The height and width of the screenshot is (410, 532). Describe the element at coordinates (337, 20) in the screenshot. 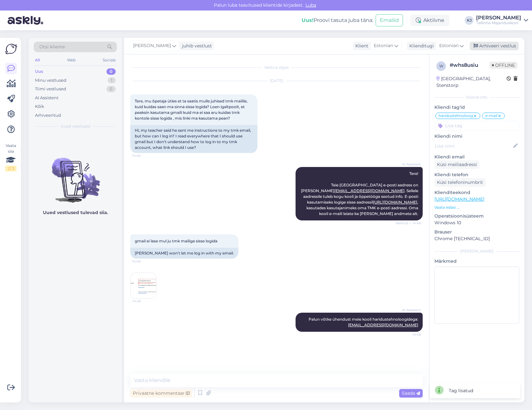

I see `div: Proovi tasuta juba täna:` at that location.